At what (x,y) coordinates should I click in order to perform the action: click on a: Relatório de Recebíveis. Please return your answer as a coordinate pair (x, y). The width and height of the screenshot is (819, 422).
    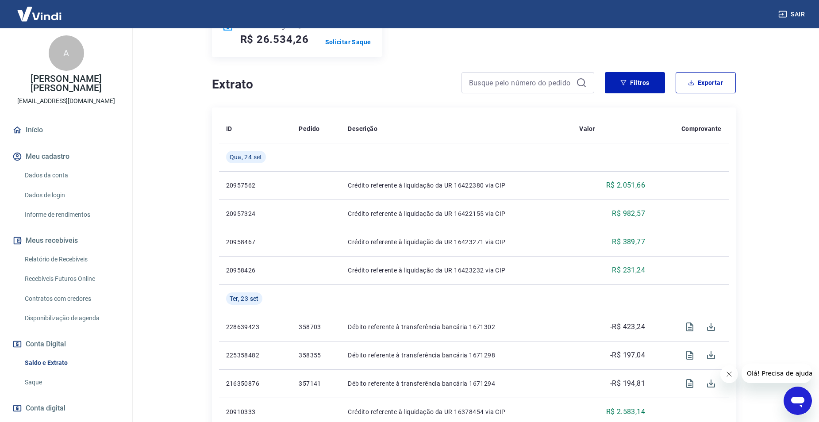
    Looking at the image, I should click on (71, 259).